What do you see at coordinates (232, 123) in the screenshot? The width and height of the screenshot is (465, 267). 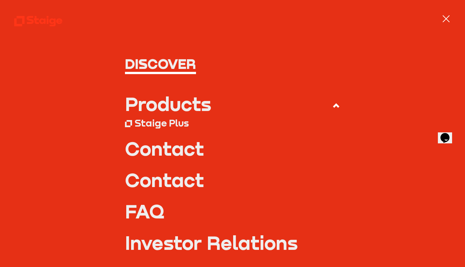 I see `a: Staige Plus` at bounding box center [232, 123].